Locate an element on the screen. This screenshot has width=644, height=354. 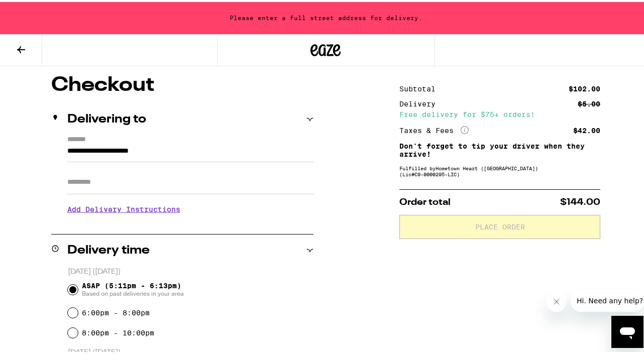
label: 8:00pm - 10:00pm is located at coordinates (118, 331).